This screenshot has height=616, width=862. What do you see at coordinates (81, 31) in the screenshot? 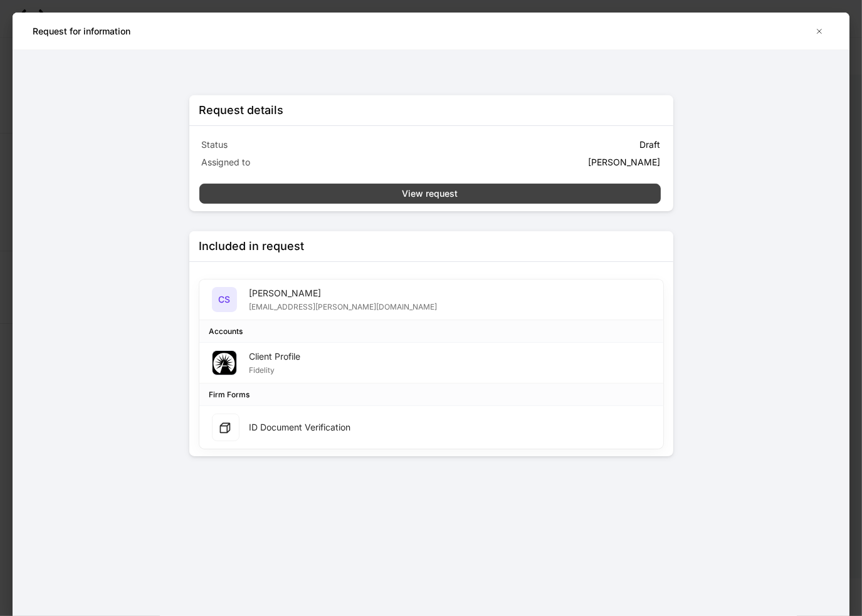
I see `h5: Request for information` at bounding box center [81, 31].